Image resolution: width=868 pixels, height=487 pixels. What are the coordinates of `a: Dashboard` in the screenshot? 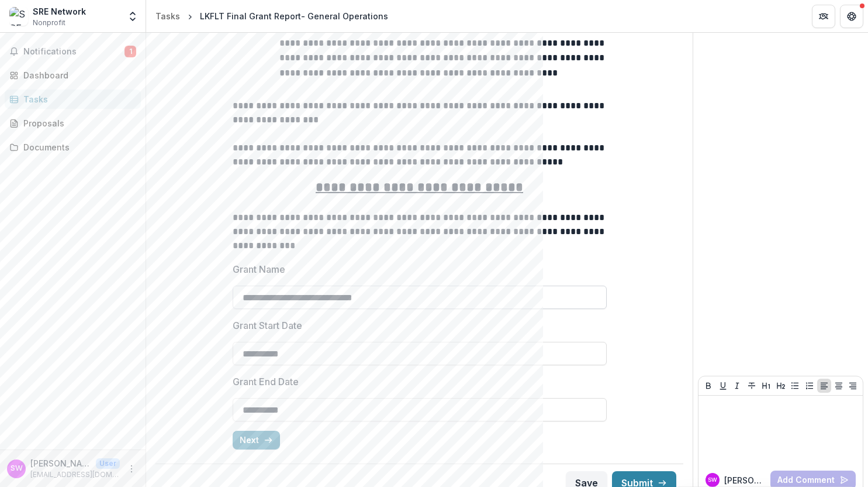 It's located at (73, 75).